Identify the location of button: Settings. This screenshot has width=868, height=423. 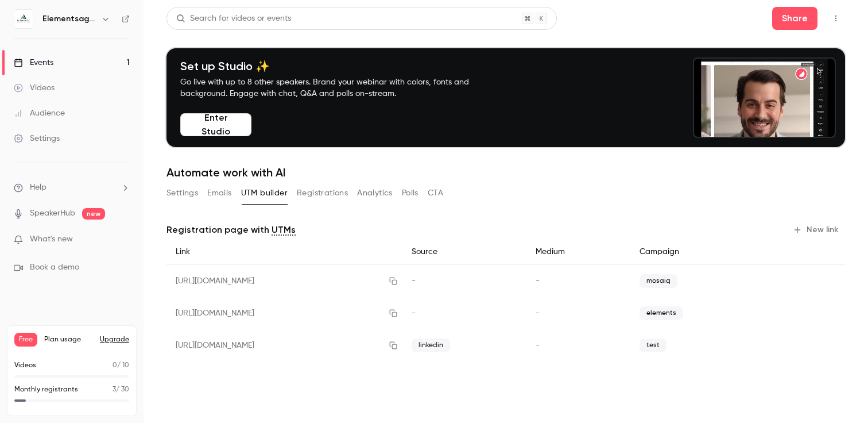
(182, 193).